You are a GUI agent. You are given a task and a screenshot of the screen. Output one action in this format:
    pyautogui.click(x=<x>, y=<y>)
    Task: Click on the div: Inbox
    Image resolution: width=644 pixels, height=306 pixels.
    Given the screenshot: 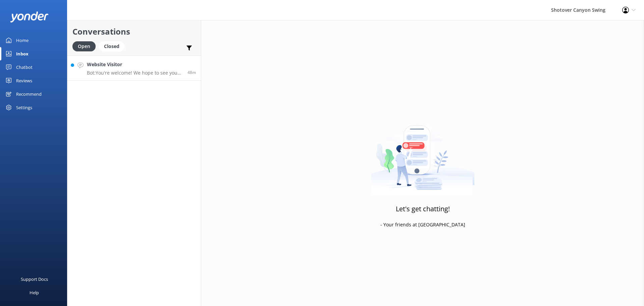 What is the action you would take?
    pyautogui.click(x=22, y=53)
    